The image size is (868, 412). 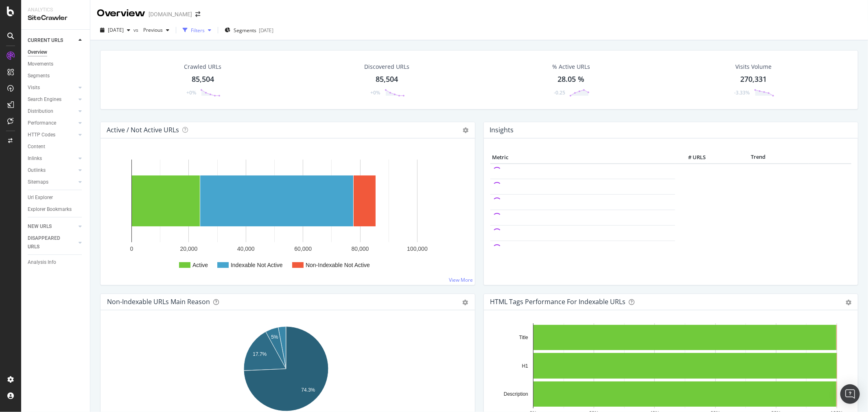 I want to click on div: Content, so click(x=36, y=147).